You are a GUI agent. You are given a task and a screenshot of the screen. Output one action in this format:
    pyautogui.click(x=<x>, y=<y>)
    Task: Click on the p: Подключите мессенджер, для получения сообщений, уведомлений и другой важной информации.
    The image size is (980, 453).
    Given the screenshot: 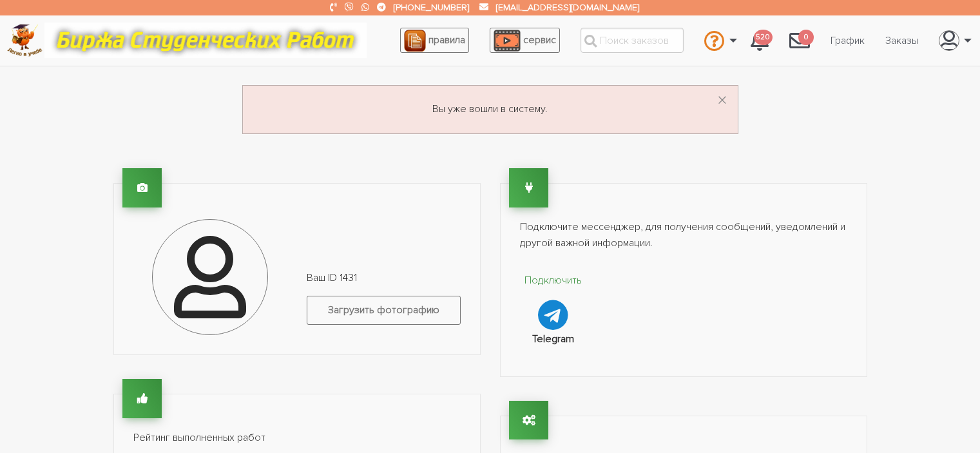 What is the action you would take?
    pyautogui.click(x=683, y=236)
    